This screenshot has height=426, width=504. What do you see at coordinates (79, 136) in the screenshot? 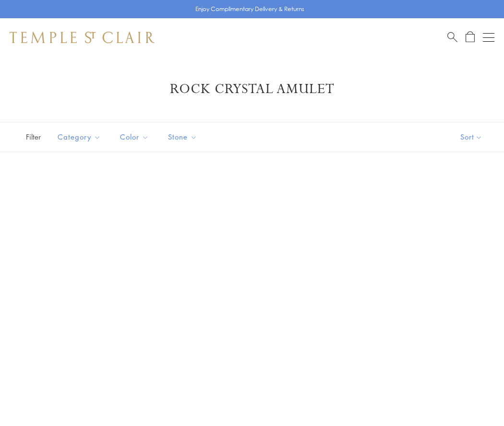
I see `button: Category` at bounding box center [79, 136].